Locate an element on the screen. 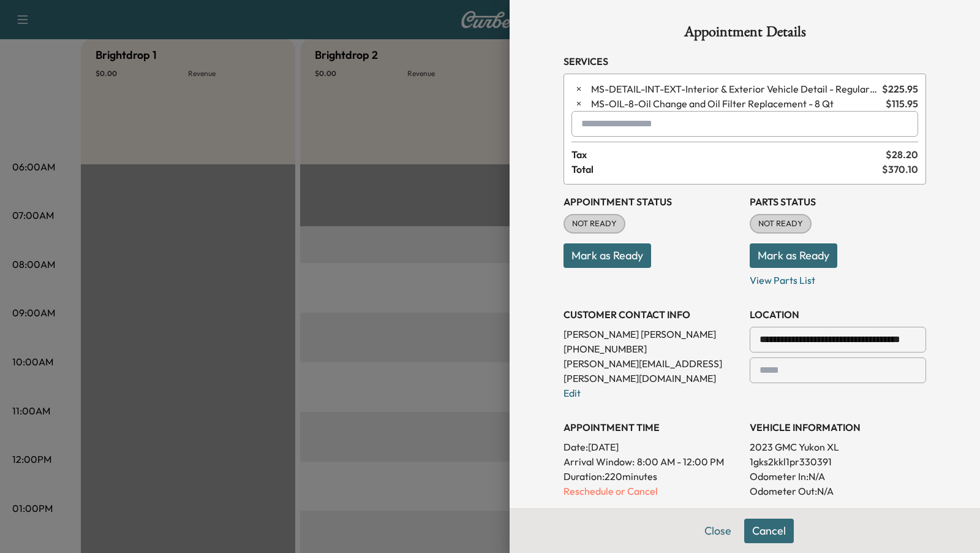 The height and width of the screenshot is (553, 980). p: Odometer In: N/A is located at coordinates (838, 476).